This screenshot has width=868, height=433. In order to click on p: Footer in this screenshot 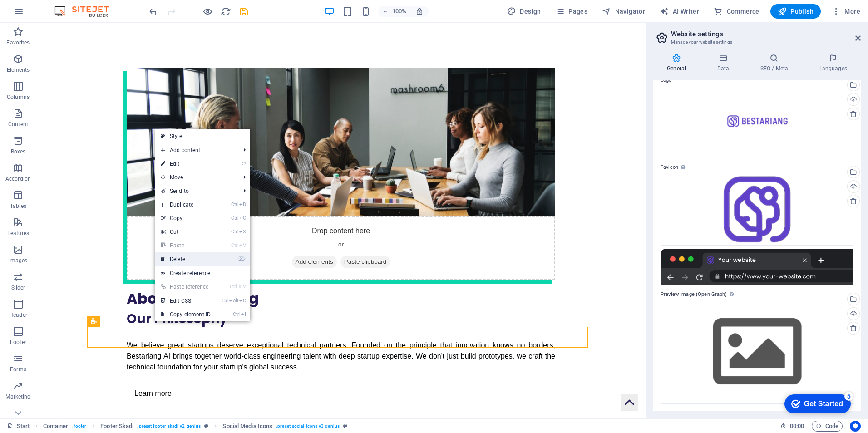, I will do `click(18, 342)`.